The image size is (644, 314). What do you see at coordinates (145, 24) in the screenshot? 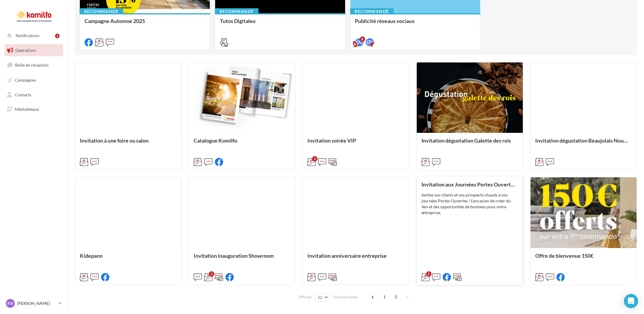
I see `div: Campagne Automne 2025` at bounding box center [145, 24].